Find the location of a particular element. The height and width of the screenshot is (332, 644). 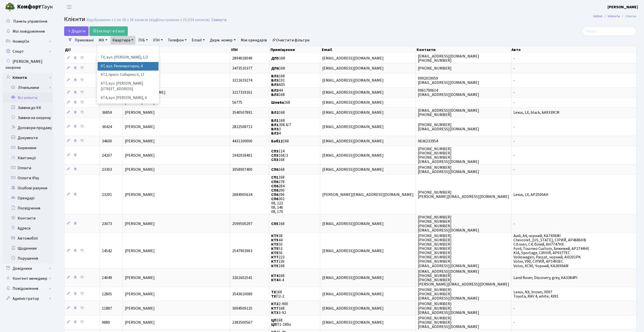

a: Адреси is located at coordinates (28, 228).